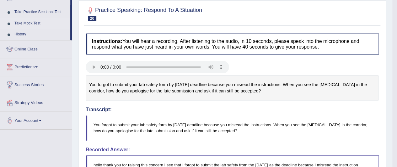 The image size is (397, 167). I want to click on a: Online Class, so click(36, 48).